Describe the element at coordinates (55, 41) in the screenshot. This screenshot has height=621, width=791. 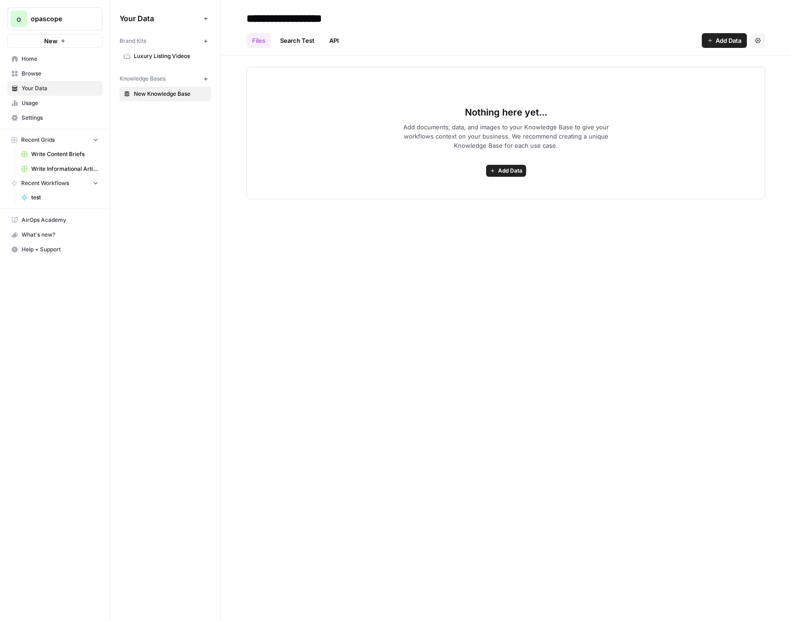
I see `button: New` at that location.